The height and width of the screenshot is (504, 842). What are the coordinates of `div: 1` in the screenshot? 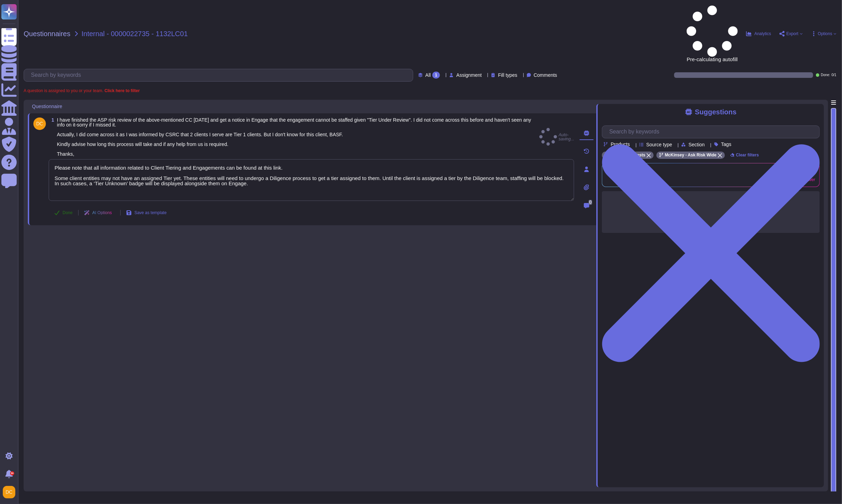 It's located at (436, 75).